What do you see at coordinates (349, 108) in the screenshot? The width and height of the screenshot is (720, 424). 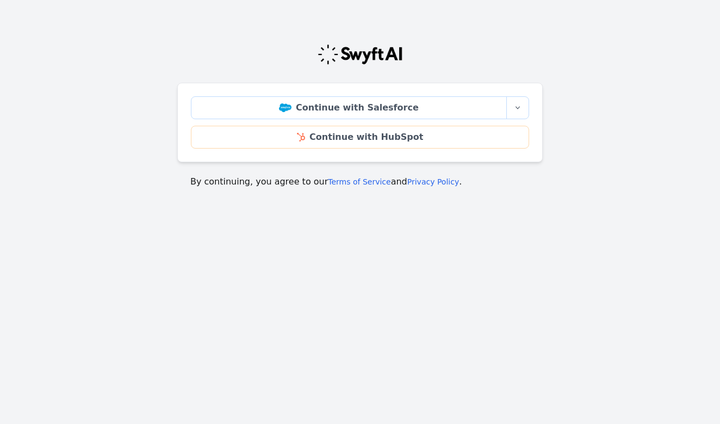 I see `a: Continue with Salesforce` at bounding box center [349, 108].